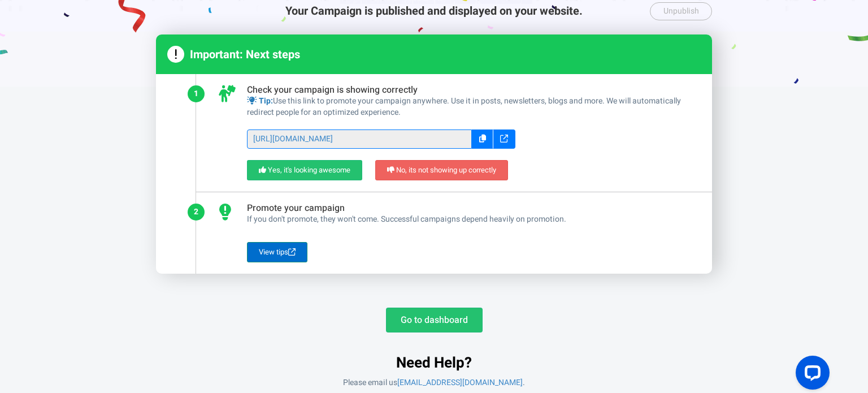 The image size is (868, 393). Describe the element at coordinates (468, 90) in the screenshot. I see `h4: Check your campaign is showing correctly` at that location.